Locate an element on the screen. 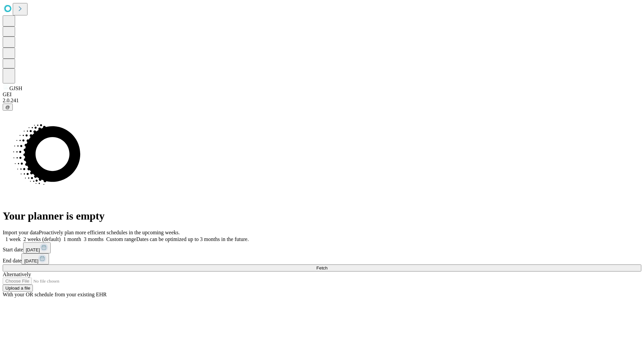 Image resolution: width=644 pixels, height=362 pixels. span: Import your data is located at coordinates (21, 232).